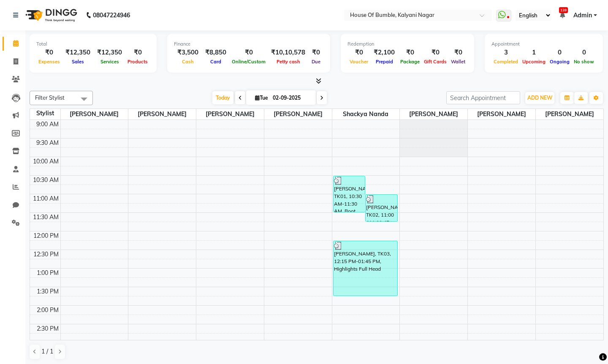 This screenshot has height=364, width=608. What do you see at coordinates (534, 62) in the screenshot?
I see `span: Upcoming` at bounding box center [534, 62].